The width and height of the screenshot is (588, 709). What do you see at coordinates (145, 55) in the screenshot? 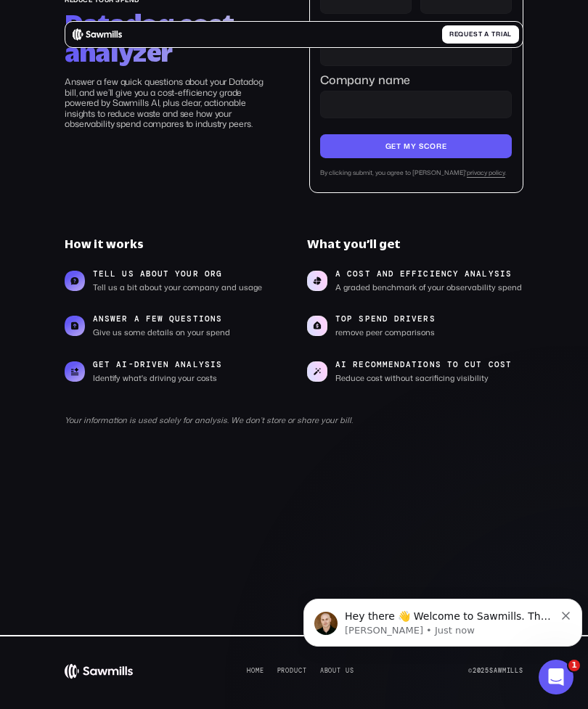
I see `div: message notification from Winston, Just now. Hey there 👋 Welcome to Sawmills. The smart telemetry...` at bounding box center [145, 55].